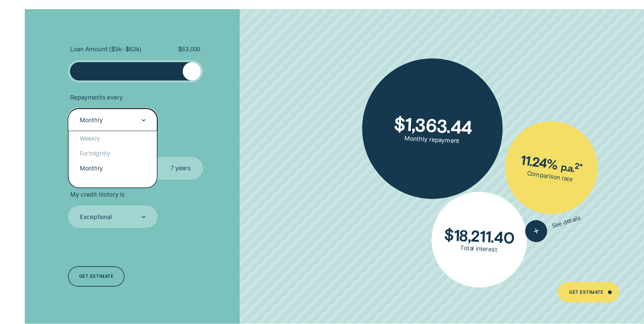 This screenshot has width=644, height=324. What do you see at coordinates (96, 217) in the screenshot?
I see `div: Exceptional` at bounding box center [96, 217].